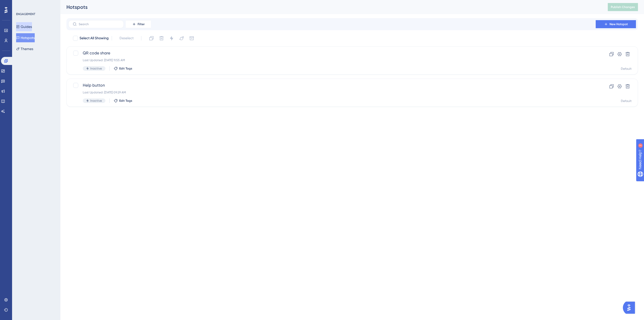  What do you see at coordinates (26, 38) in the screenshot?
I see `button: Hotspots` at bounding box center [26, 38].